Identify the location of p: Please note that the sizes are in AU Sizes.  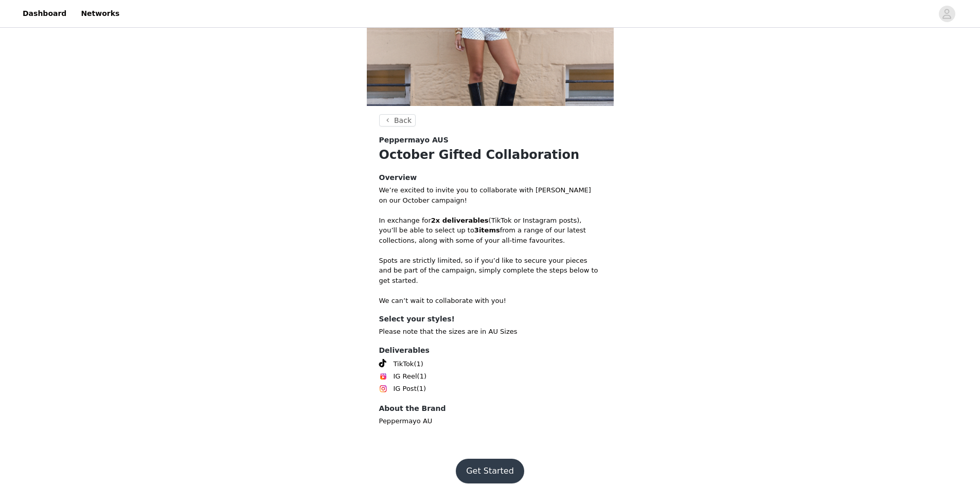
(490, 332).